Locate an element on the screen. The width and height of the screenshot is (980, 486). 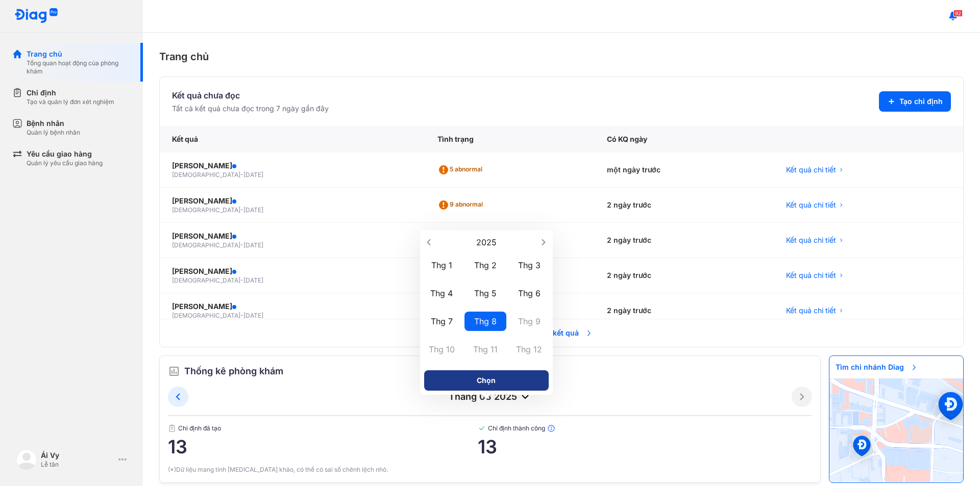
div: Thg 12 is located at coordinates (530, 349).